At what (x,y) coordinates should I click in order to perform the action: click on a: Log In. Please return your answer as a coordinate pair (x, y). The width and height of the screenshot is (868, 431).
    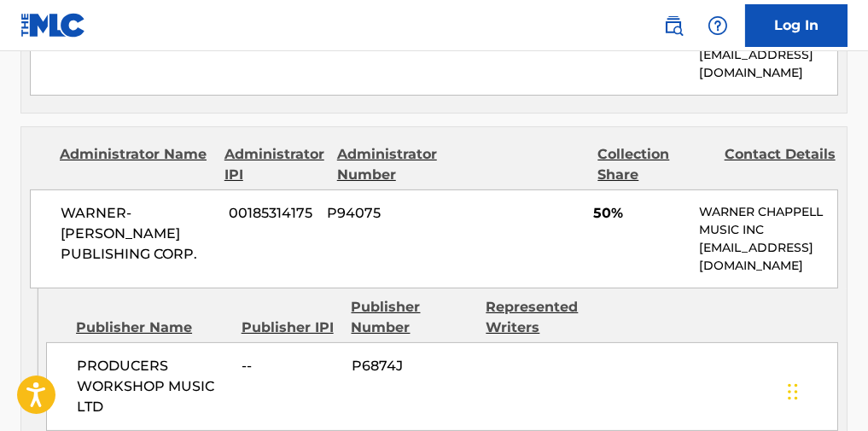
    Looking at the image, I should click on (796, 26).